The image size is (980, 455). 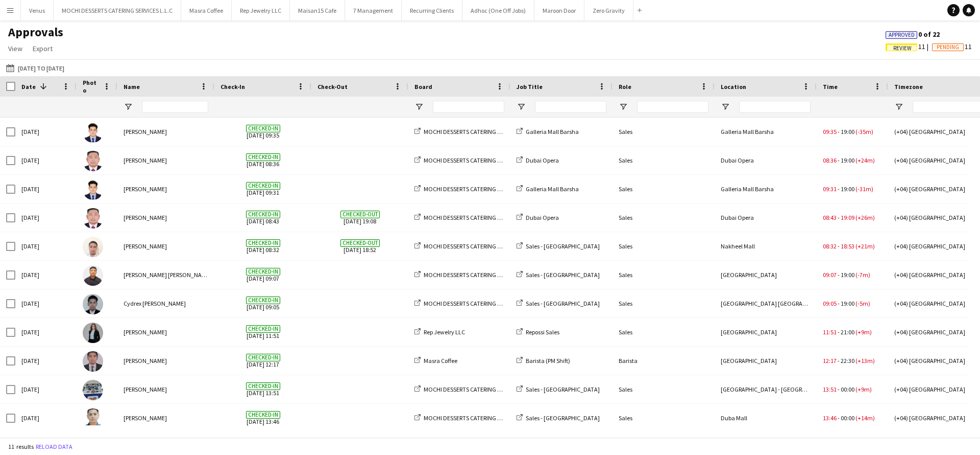 I want to click on button: Adhoc (One Off Jobs), so click(x=498, y=10).